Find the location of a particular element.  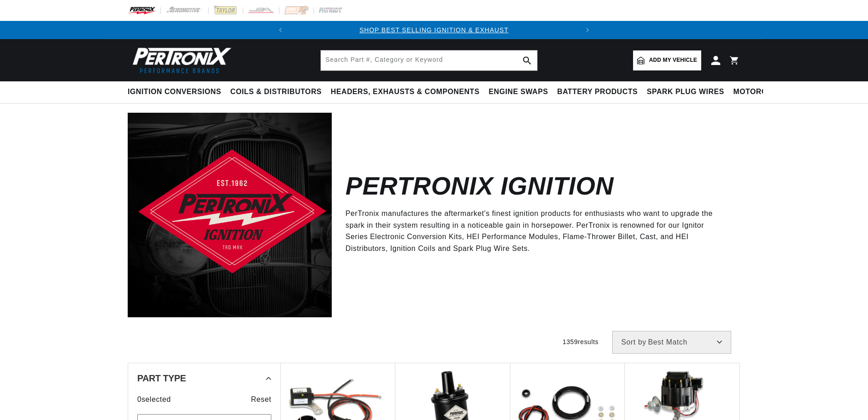

div: 1 of 2 is located at coordinates (434, 30).